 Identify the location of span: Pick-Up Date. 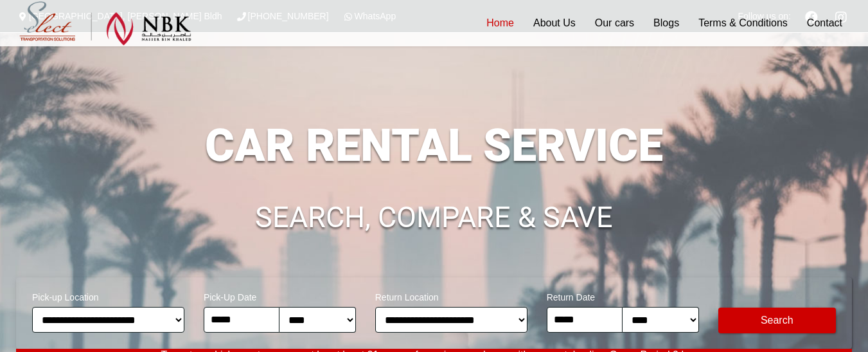
(280, 295).